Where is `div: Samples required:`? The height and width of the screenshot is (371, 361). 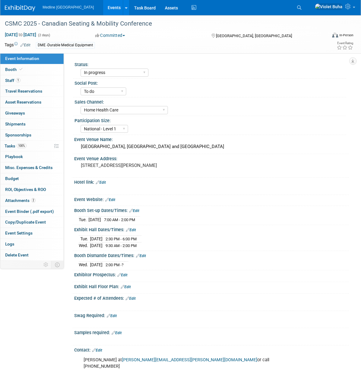 div: Samples required: is located at coordinates (212, 332).